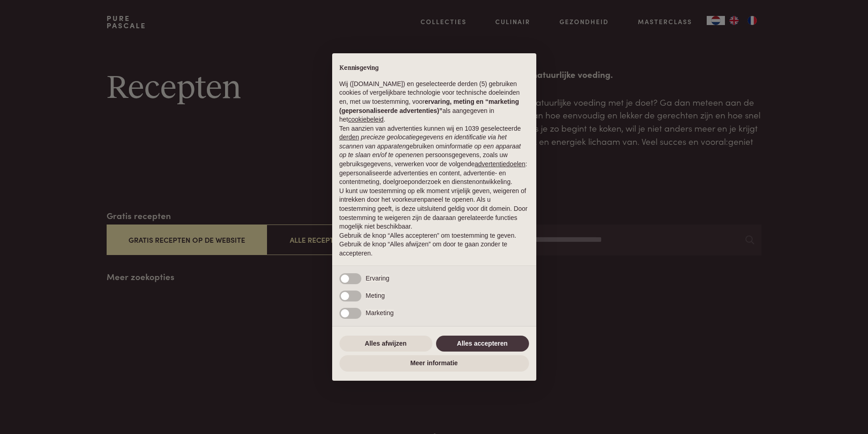  I want to click on a: cookiebeleid, so click(366, 119).